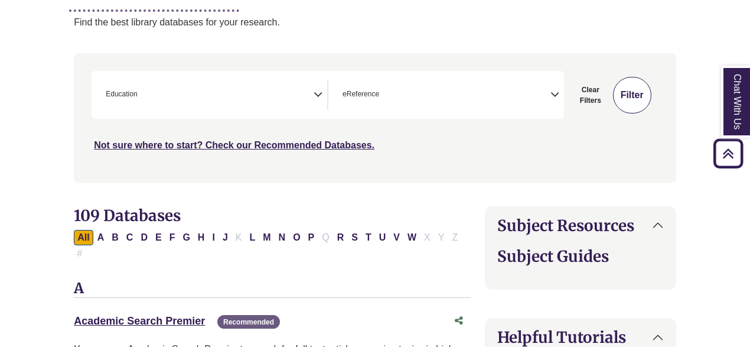 The height and width of the screenshot is (347, 750). What do you see at coordinates (266, 237) in the screenshot?
I see `button: Filter Results M` at bounding box center [266, 237].